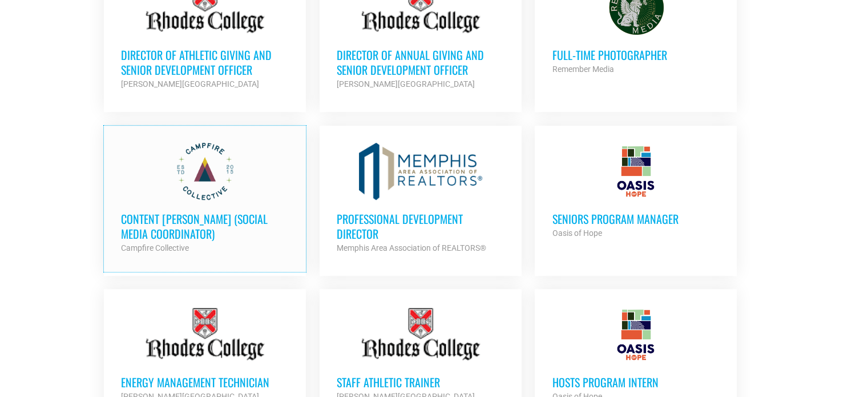  I want to click on h3: Professional Development Director, so click(421, 226).